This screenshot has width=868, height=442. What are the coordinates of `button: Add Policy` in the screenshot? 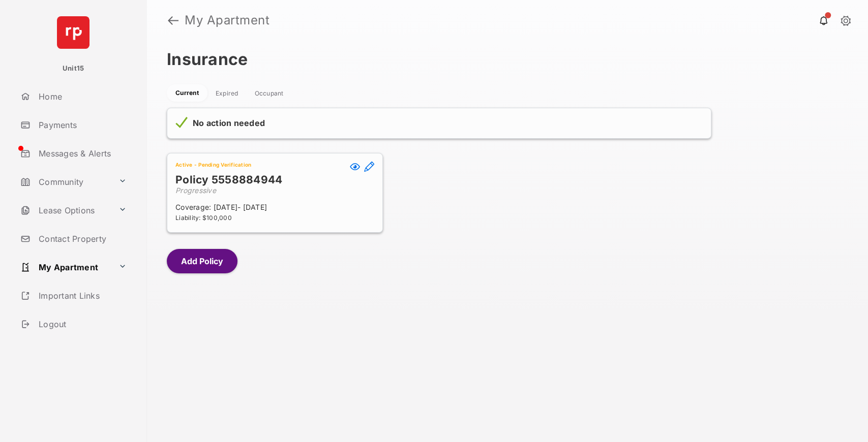 It's located at (202, 262).